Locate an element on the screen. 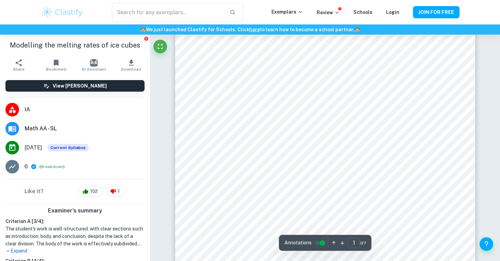 The image size is (500, 261). img: AI Assistant is located at coordinates (94, 63).